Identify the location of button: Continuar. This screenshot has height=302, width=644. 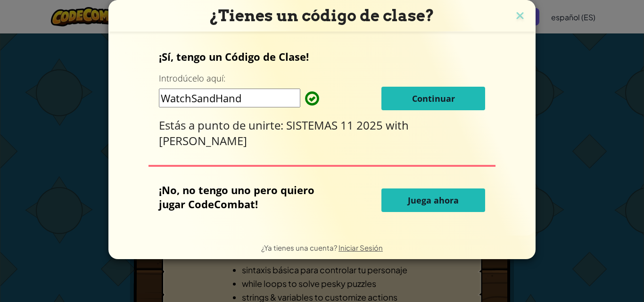
(433, 99).